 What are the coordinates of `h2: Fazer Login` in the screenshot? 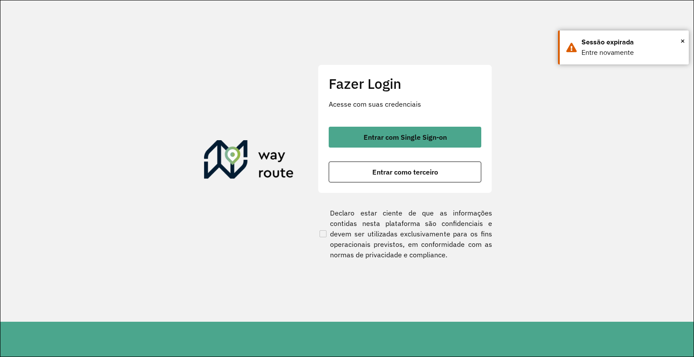 It's located at (405, 84).